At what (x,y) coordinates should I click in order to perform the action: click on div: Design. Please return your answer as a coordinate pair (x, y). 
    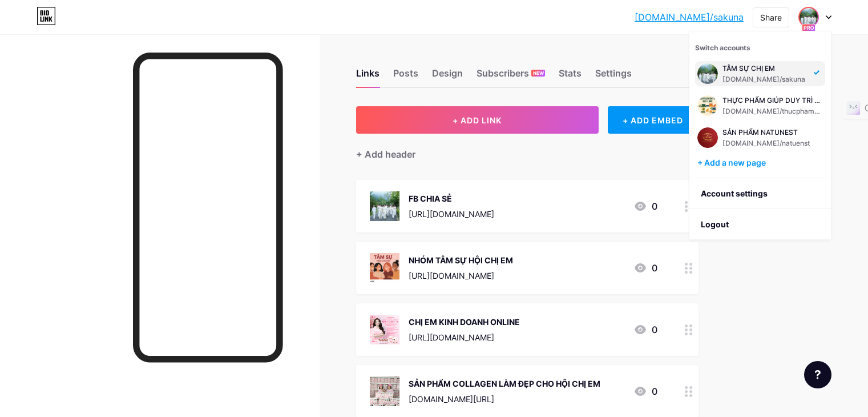
    Looking at the image, I should click on (447, 76).